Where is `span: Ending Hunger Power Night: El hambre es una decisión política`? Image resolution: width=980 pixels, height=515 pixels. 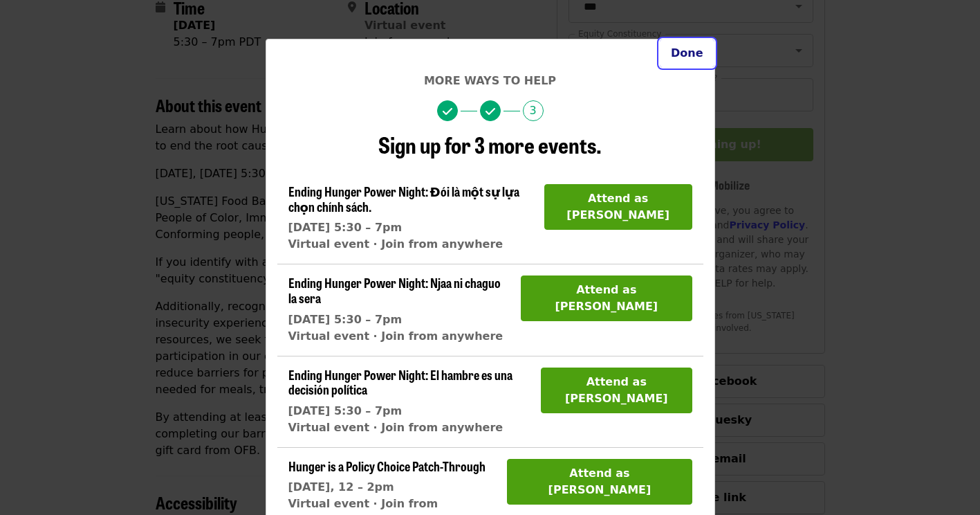 span: Ending Hunger Power Night: El hambre es una decisión política is located at coordinates (401, 382).